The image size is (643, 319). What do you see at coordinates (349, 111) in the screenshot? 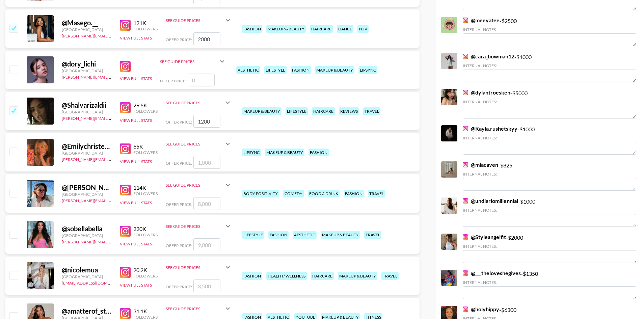
I see `div: reviews` at bounding box center [349, 111].